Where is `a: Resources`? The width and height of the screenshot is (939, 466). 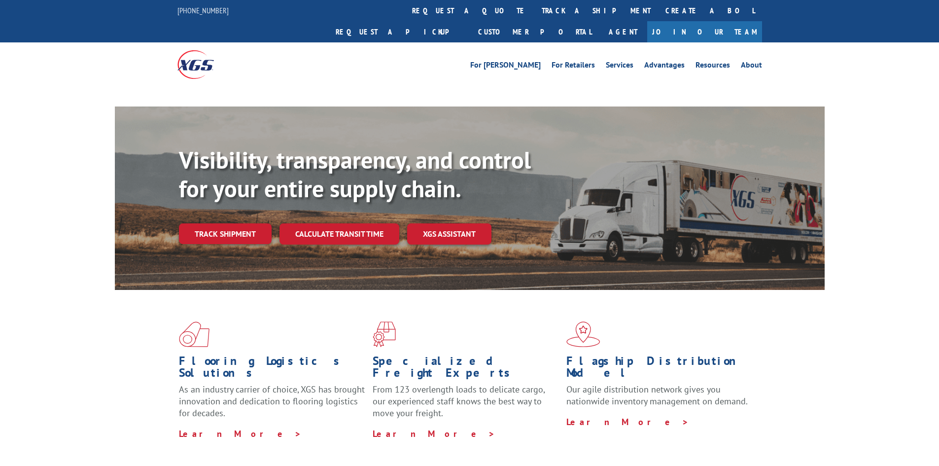
a: Resources is located at coordinates (713, 67).